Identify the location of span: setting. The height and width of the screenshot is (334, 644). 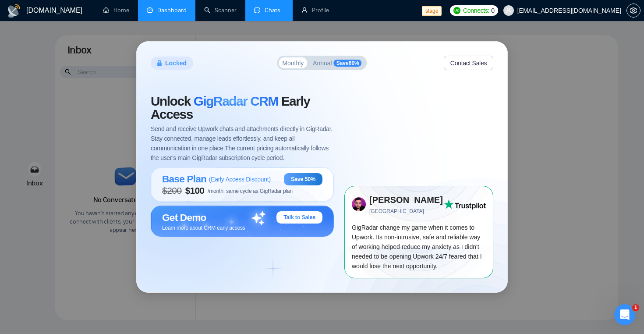
(634, 10).